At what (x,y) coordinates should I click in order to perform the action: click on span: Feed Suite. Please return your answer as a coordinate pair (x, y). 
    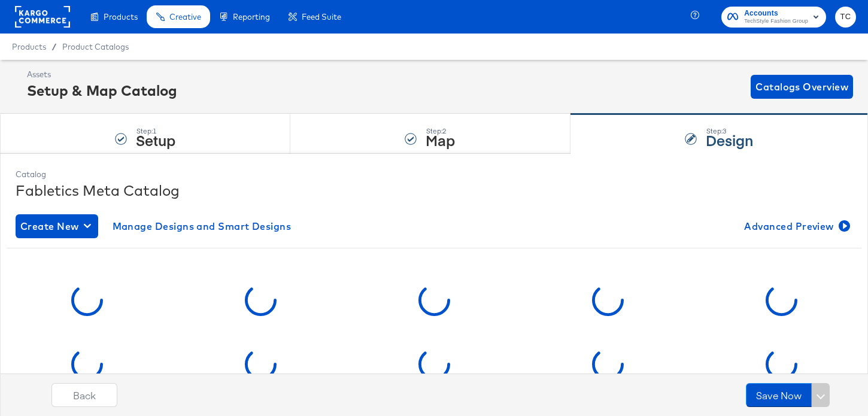
    Looking at the image, I should click on (322, 17).